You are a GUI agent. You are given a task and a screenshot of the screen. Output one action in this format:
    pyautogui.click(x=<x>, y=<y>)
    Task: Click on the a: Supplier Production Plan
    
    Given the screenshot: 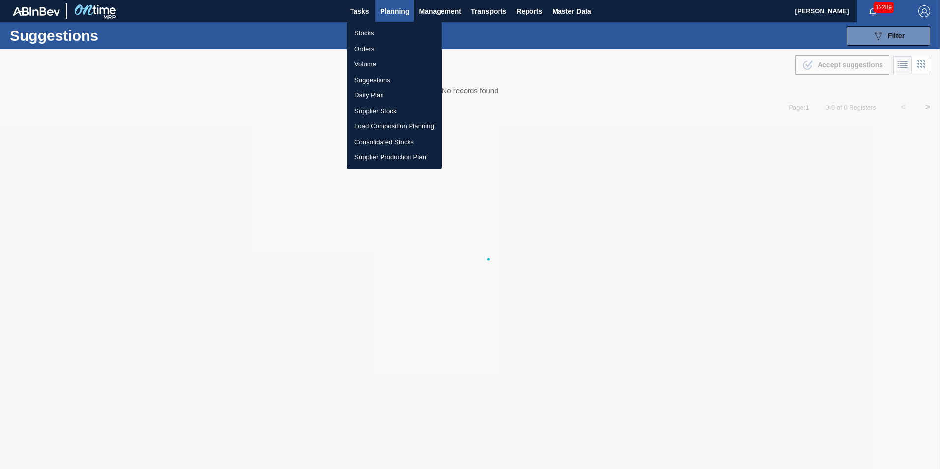 What is the action you would take?
    pyautogui.click(x=394, y=157)
    